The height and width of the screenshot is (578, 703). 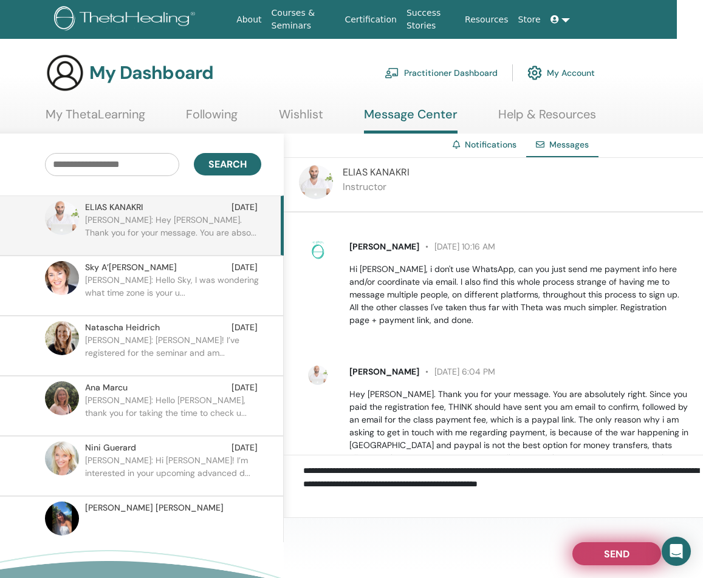 I want to click on a: My Account, so click(x=560, y=73).